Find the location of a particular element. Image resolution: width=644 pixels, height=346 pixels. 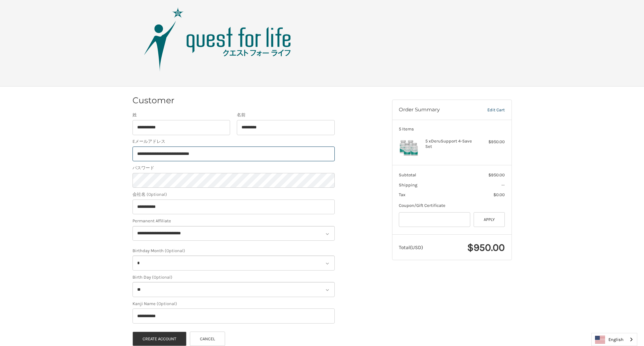

label: Birth Day is located at coordinates (233, 278).